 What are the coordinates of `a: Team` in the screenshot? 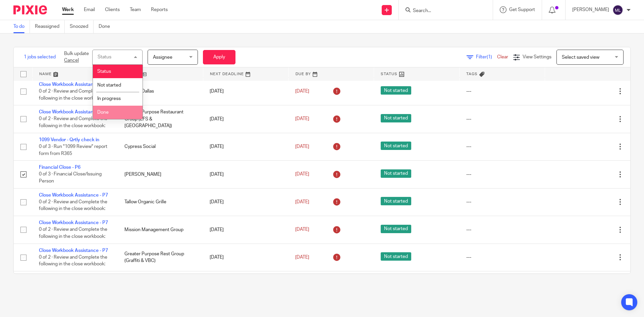 It's located at (135, 9).